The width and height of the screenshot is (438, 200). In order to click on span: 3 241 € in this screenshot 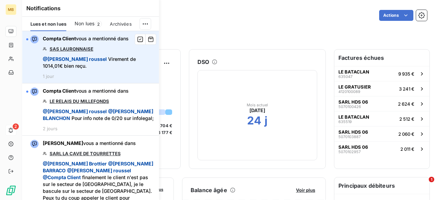, I will do `click(407, 89)`.